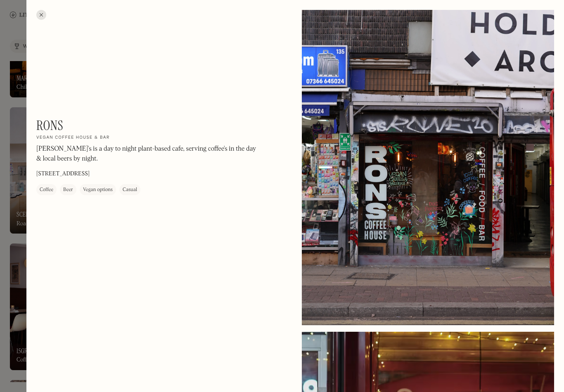  What do you see at coordinates (130, 190) in the screenshot?
I see `div: Casual` at bounding box center [130, 190].